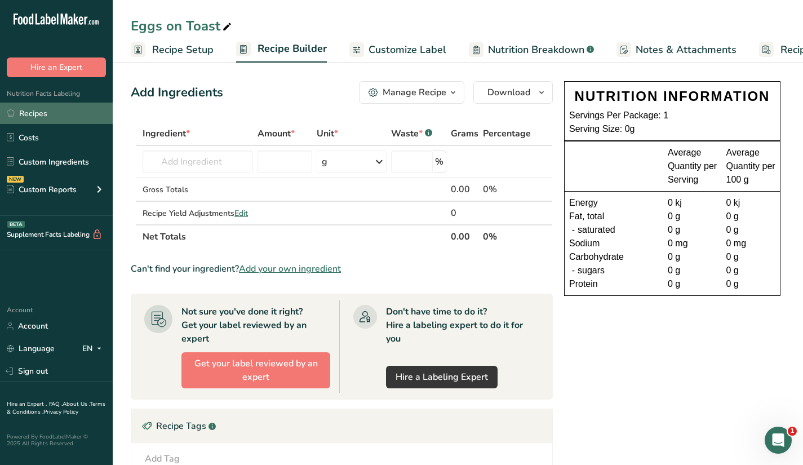  I want to click on span: Protein, so click(584, 284).